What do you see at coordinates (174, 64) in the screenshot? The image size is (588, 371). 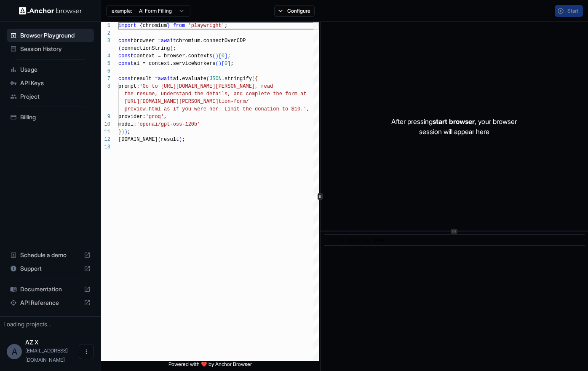 I see `span: ai = context.serviceWorkers` at bounding box center [174, 64].